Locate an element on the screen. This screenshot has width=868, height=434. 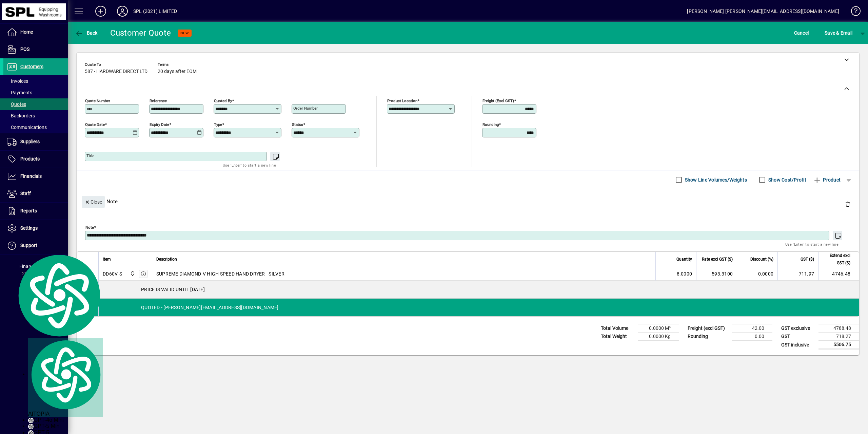
span: Reports is located at coordinates (28, 210).